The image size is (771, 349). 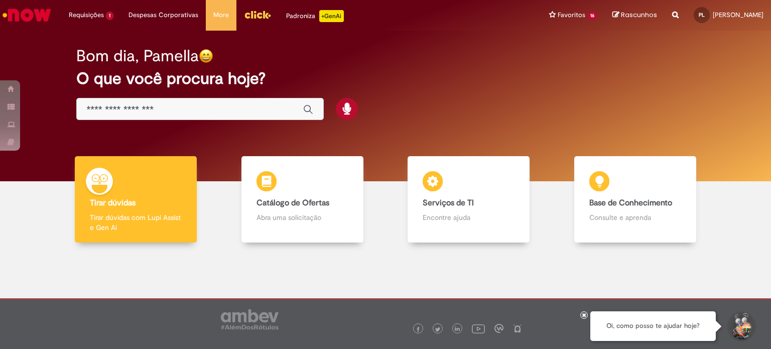 What do you see at coordinates (635, 217) in the screenshot?
I see `p: Consulte e aprenda` at bounding box center [635, 217].